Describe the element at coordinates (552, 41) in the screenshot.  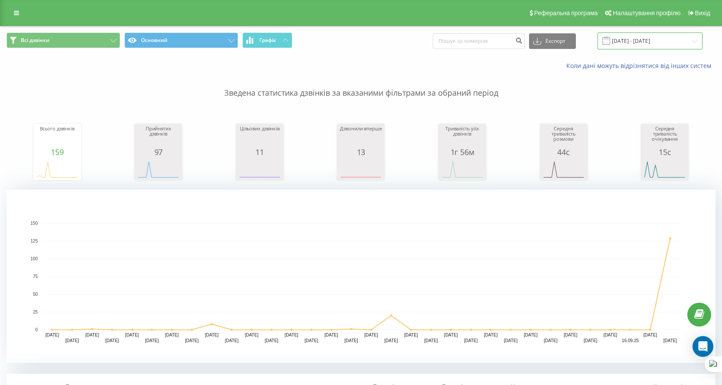
I see `button: Експорт` at that location.